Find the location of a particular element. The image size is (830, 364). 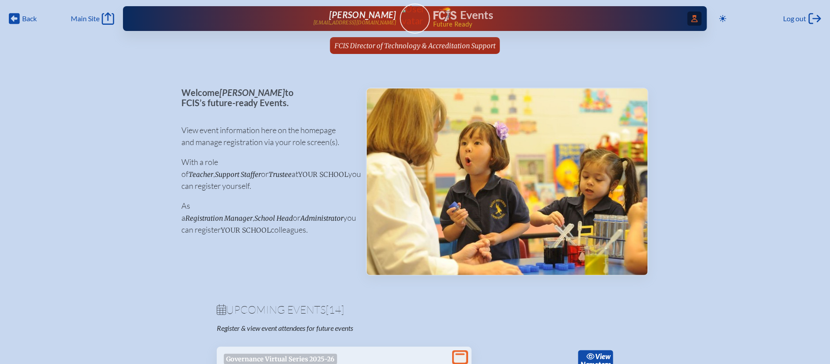

span: FCIS Director of Technology & Accreditation Support is located at coordinates (415, 46).